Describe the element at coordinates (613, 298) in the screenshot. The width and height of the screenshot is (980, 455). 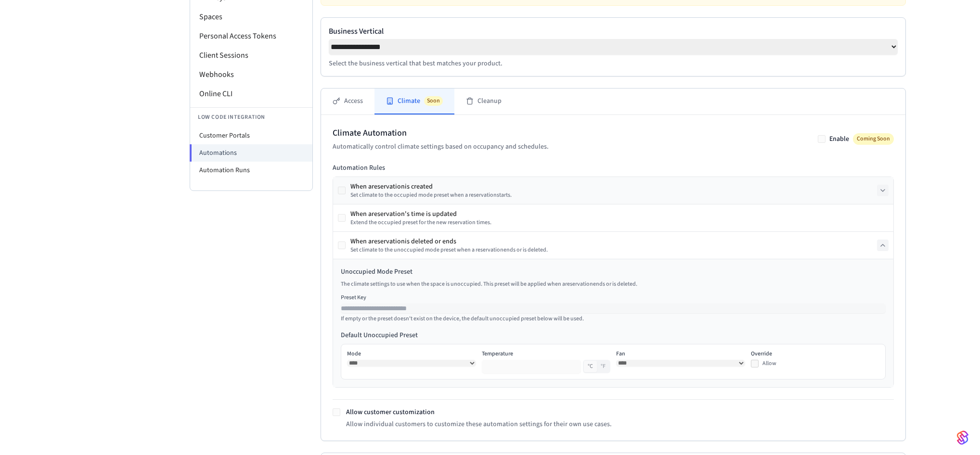
I see `label: Preset Key` at that location.